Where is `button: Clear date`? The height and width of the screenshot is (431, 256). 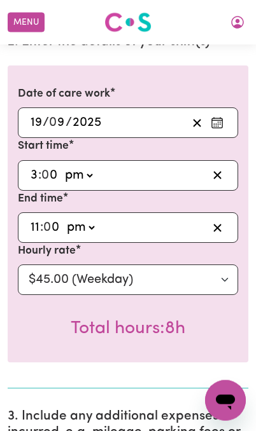
button: Clear date is located at coordinates (197, 123).